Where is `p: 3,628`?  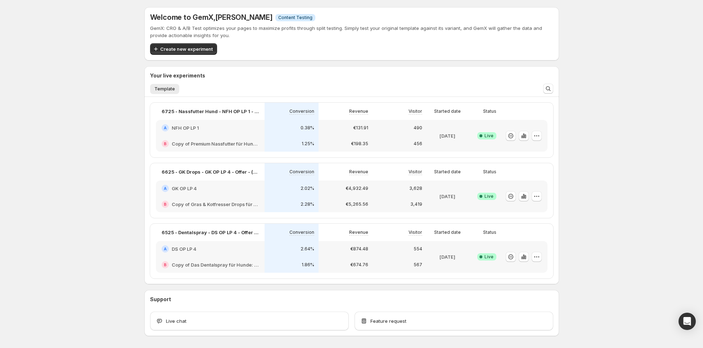
p: 3,628 is located at coordinates (416, 188).